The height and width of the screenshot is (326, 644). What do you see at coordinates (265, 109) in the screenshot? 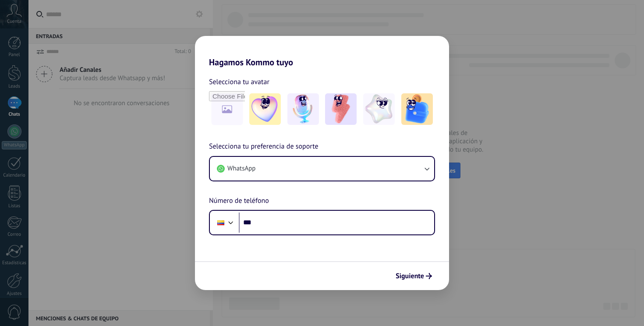
I see `img: -1.jpeg` at bounding box center [265, 109].